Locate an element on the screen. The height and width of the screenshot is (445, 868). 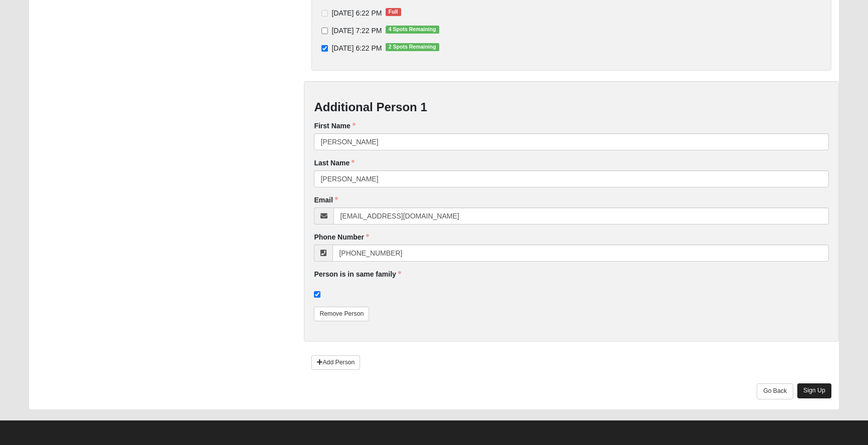
a: Sign Up is located at coordinates (814, 390).